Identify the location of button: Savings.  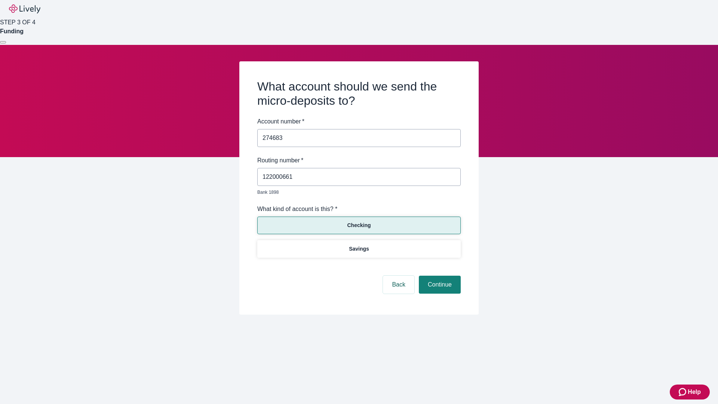
(359, 249).